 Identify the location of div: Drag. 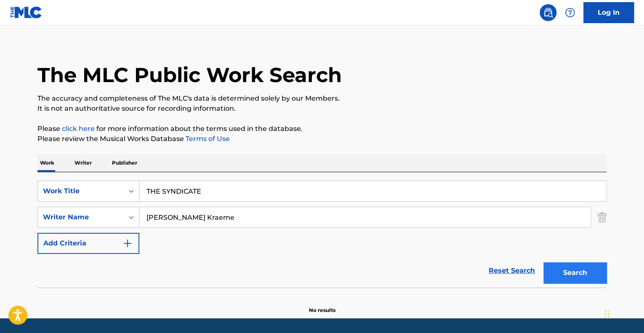
(607, 314).